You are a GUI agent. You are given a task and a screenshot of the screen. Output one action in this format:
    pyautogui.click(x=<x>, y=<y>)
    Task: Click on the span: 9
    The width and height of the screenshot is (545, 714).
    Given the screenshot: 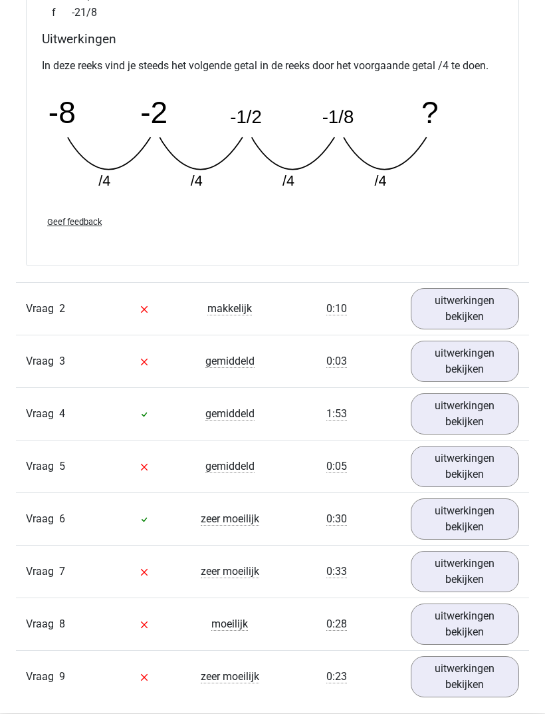 What is the action you would take?
    pyautogui.click(x=62, y=676)
    